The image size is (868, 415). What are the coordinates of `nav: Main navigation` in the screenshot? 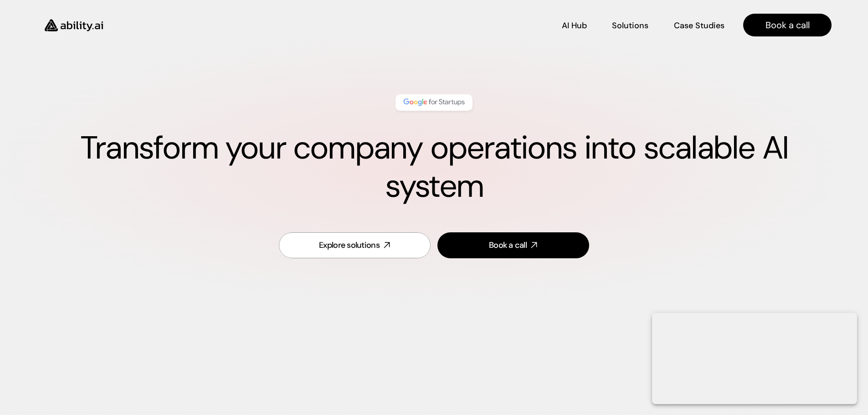 It's located at (474, 25).